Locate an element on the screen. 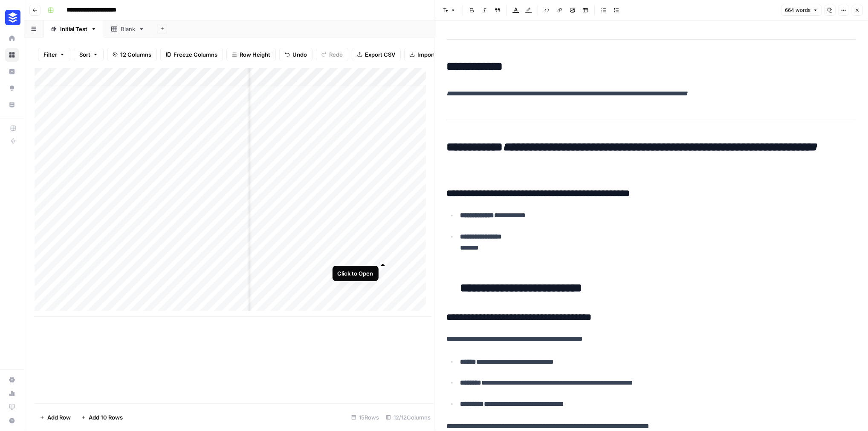  span: Row Height is located at coordinates (254, 55).